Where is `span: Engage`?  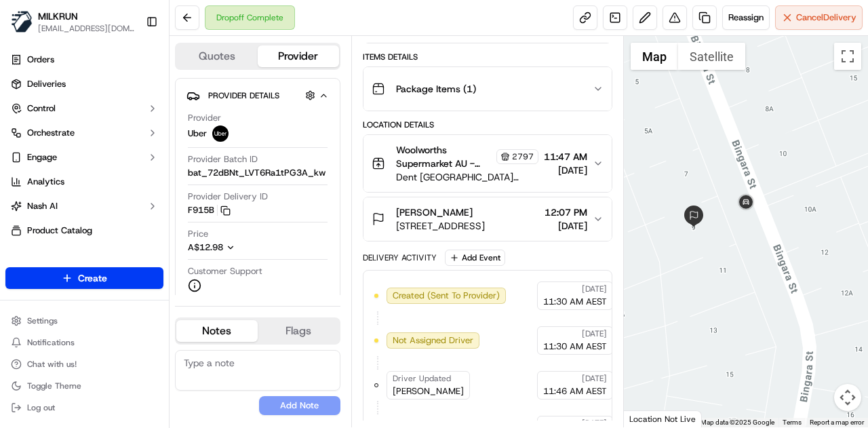 span: Engage is located at coordinates (42, 158).